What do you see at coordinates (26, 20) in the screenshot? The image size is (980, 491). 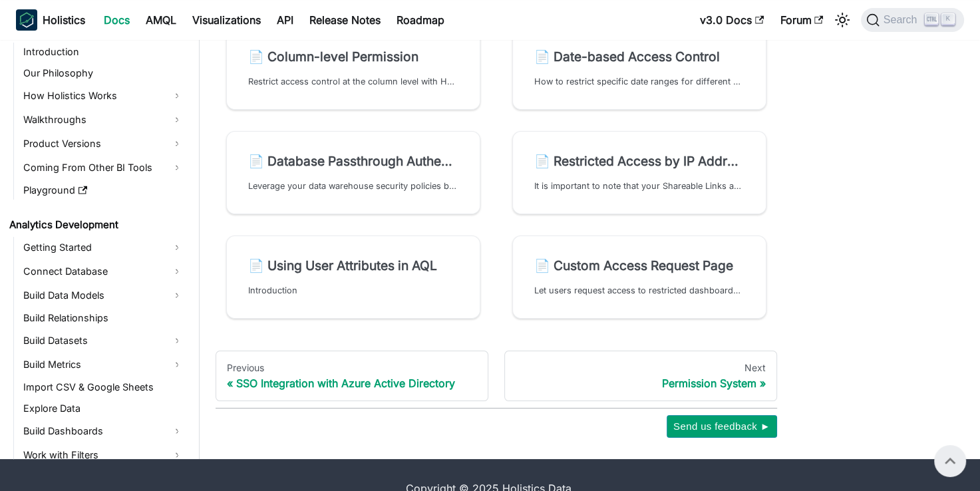 I see `img: Holistics` at bounding box center [26, 20].